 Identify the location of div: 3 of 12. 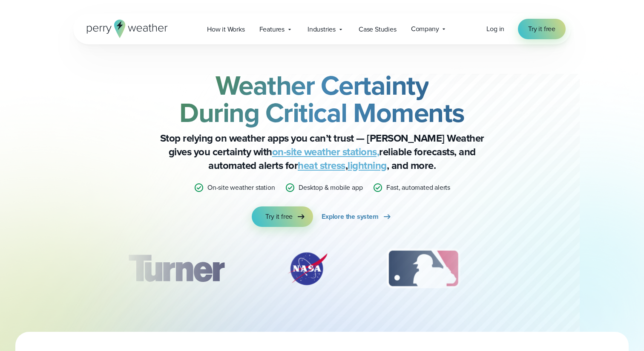
(423, 268).